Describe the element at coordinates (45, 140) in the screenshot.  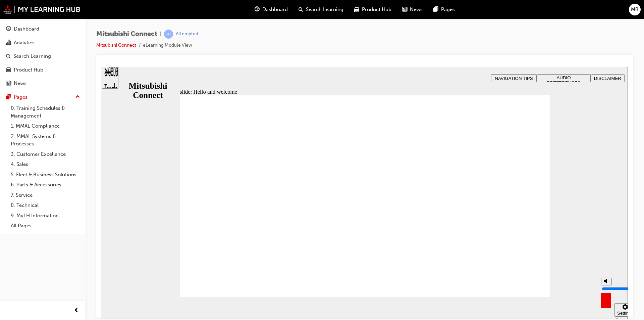
I see `a: 2. MMAL Systems & Processes` at that location.